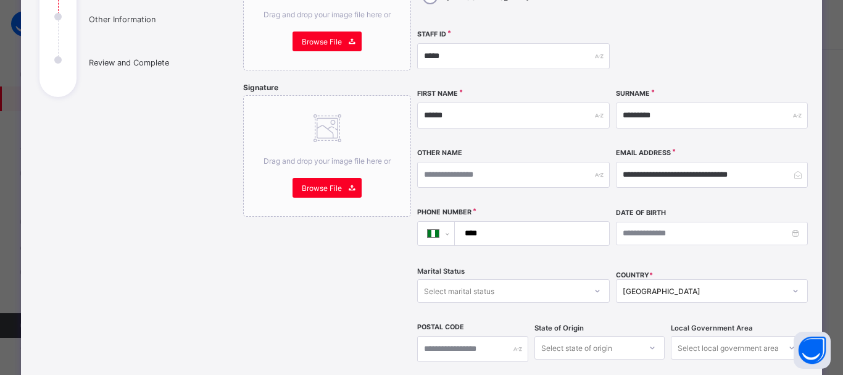  I want to click on label: Surname, so click(633, 93).